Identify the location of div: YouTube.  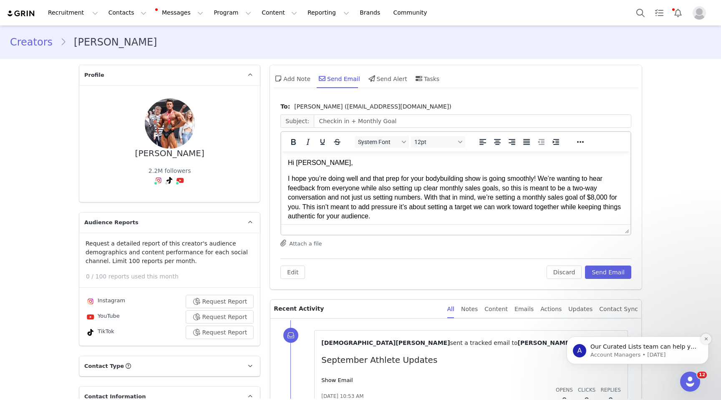
(103, 317).